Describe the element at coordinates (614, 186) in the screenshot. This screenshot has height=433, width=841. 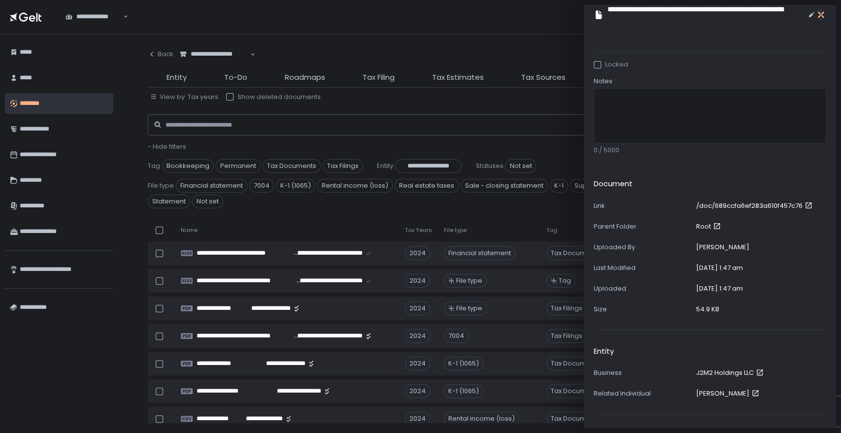
I see `span: Supplemental statement` at that location.